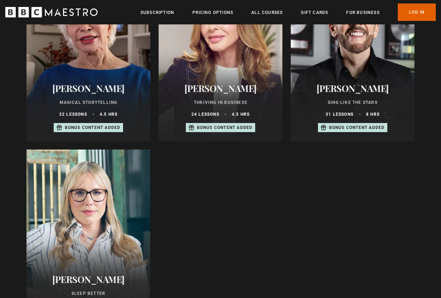  Describe the element at coordinates (353, 103) in the screenshot. I see `p: Sing Like the Stars` at that location.